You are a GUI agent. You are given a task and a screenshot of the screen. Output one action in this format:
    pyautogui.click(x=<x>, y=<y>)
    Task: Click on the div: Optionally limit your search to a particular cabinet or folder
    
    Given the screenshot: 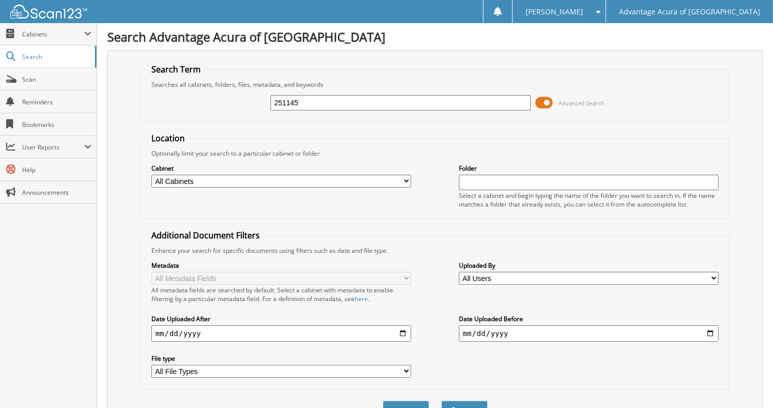 What is the action you would take?
    pyautogui.click(x=435, y=153)
    